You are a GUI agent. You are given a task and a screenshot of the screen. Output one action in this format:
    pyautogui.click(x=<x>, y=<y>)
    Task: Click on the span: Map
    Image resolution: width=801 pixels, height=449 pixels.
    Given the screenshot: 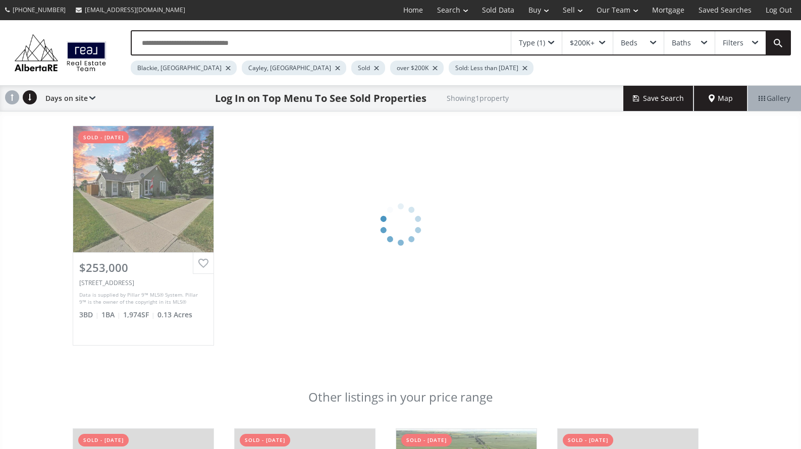 What is the action you would take?
    pyautogui.click(x=721, y=98)
    